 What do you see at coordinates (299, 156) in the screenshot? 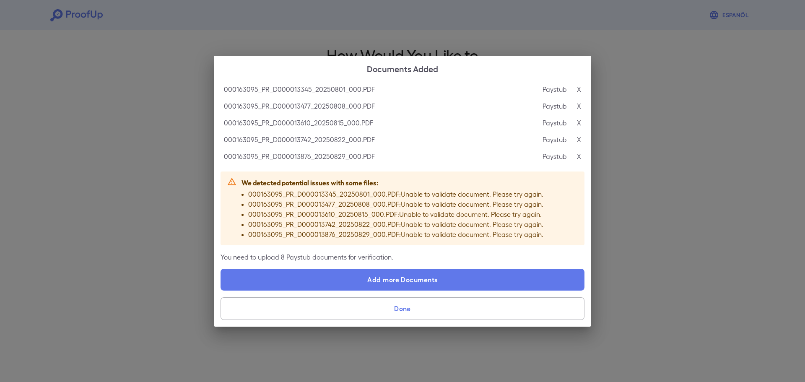
I see `p: 000163095_PR_D000013876_20250829_000.PDF` at bounding box center [299, 156].